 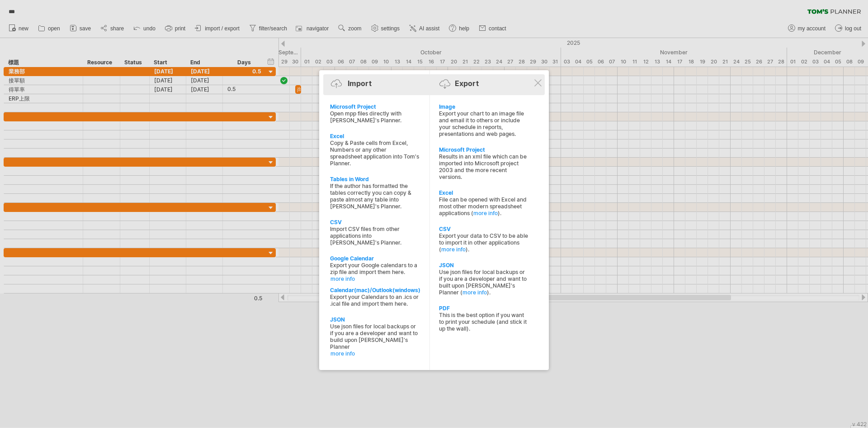 I want to click on div: Export, so click(x=467, y=83).